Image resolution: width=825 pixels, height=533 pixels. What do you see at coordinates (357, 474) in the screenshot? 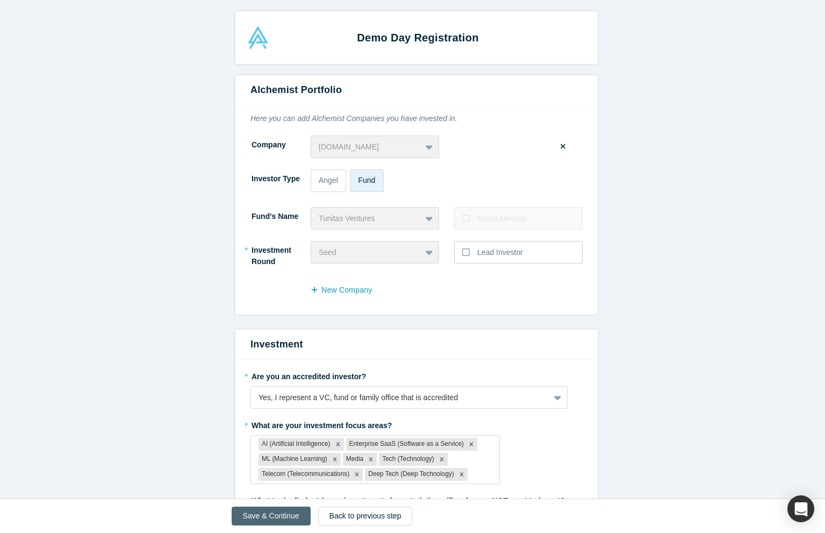
I see `div: Remove Telecom (Telecommunications)` at bounding box center [357, 474].